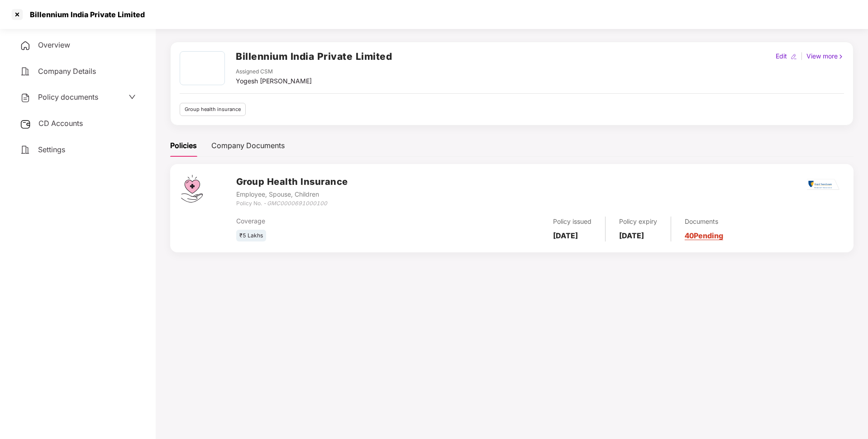 The width and height of the screenshot is (868, 439). I want to click on div: Documents, so click(703, 222).